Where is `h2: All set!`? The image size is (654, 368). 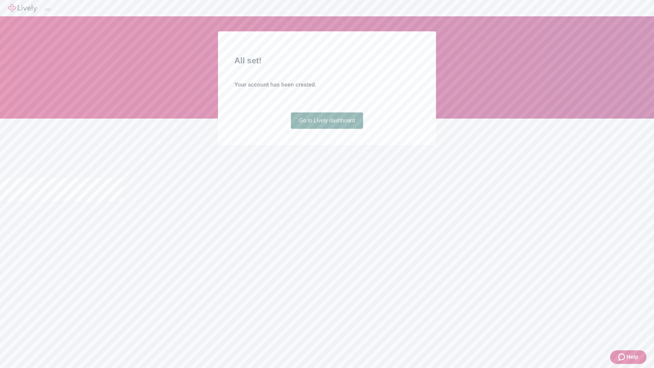
h2: All set! is located at coordinates (327, 61).